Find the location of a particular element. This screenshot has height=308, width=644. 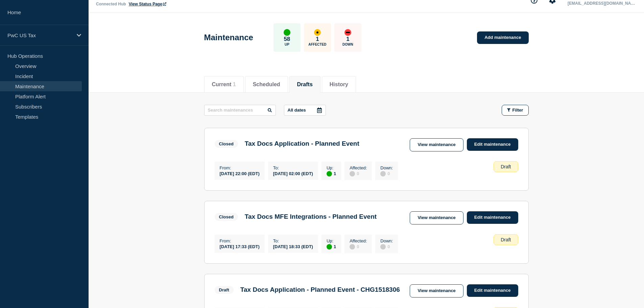

span: Filter is located at coordinates (518, 110).